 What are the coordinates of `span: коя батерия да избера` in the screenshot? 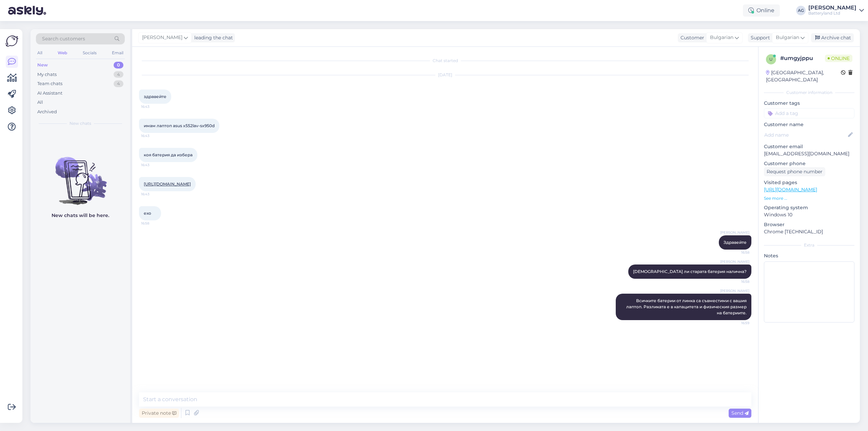 It's located at (168, 154).